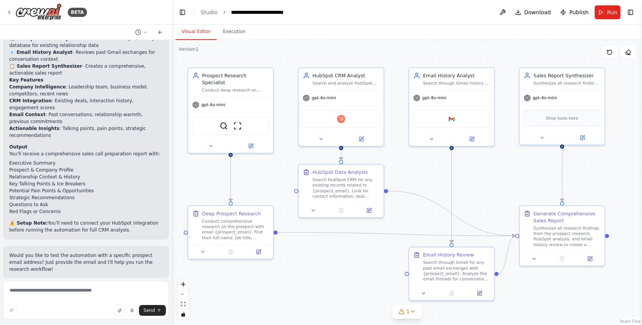 The width and height of the screenshot is (642, 325). Describe the element at coordinates (86, 42) in the screenshot. I see `li: - Cross-references with your HubSpot database for existing relationship data` at that location.